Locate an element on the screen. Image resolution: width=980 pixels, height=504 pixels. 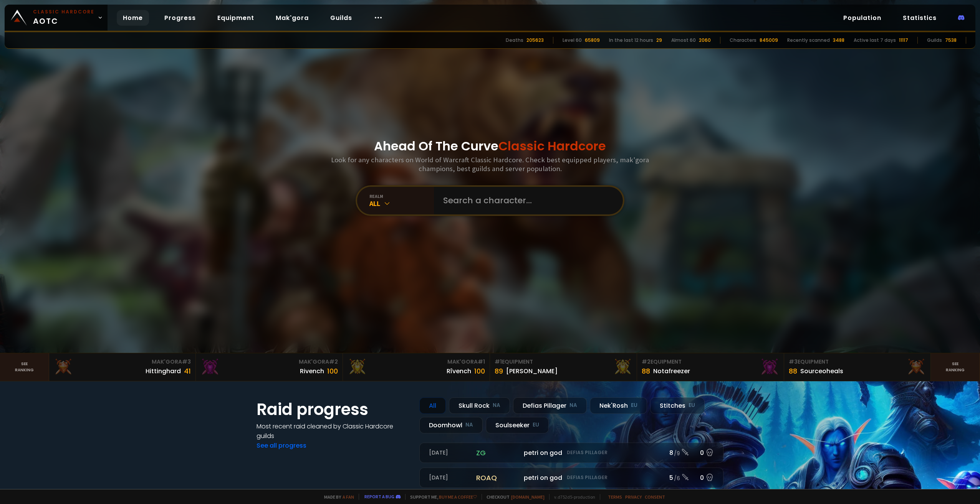
div: 65809 is located at coordinates (592, 40).